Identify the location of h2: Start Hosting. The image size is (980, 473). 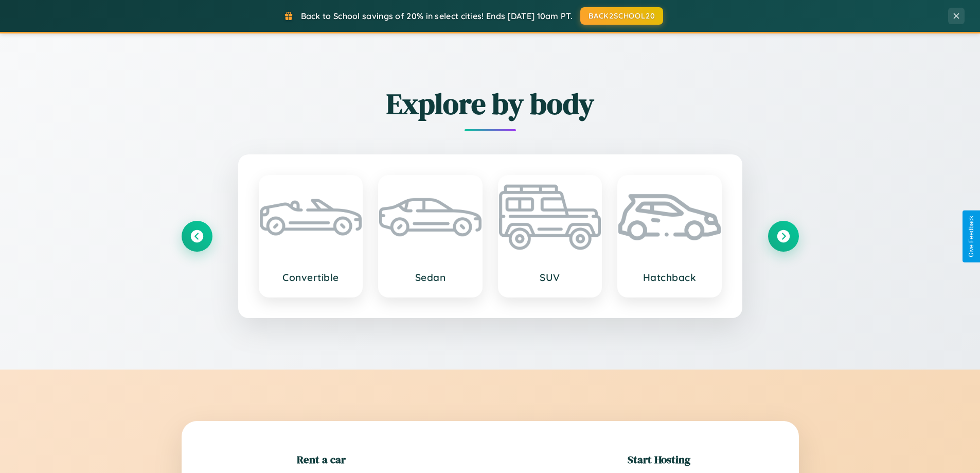
(659, 459).